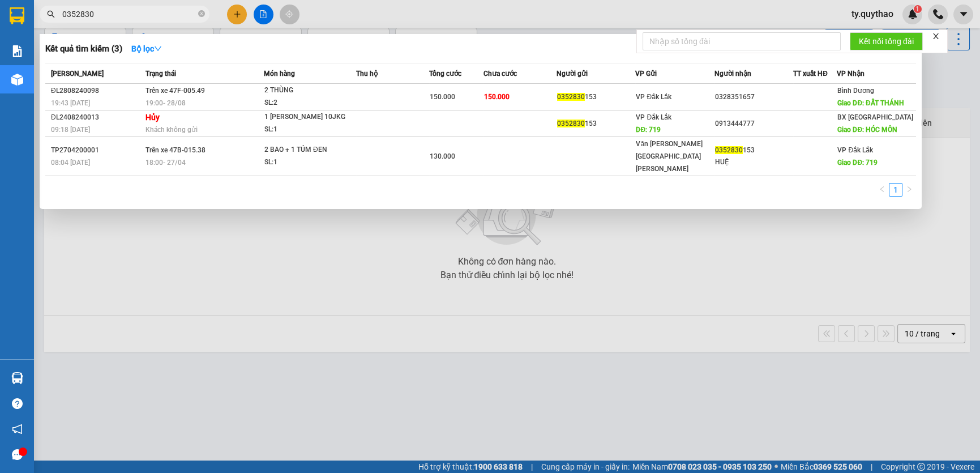 This screenshot has width=980, height=473. What do you see at coordinates (96, 117) in the screenshot?
I see `div: ĐL2408240013` at bounding box center [96, 117].